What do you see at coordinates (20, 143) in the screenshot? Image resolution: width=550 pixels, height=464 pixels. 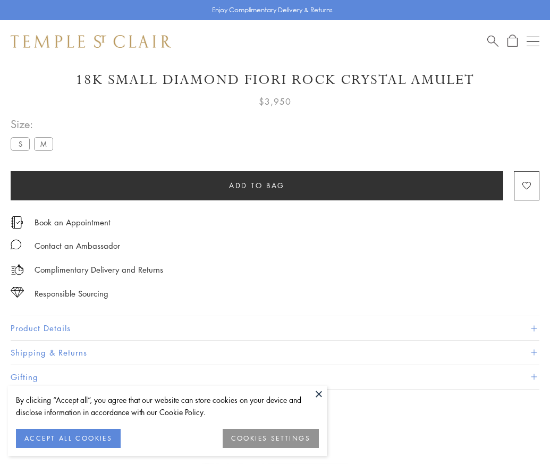 I see `label: S` at bounding box center [20, 143].